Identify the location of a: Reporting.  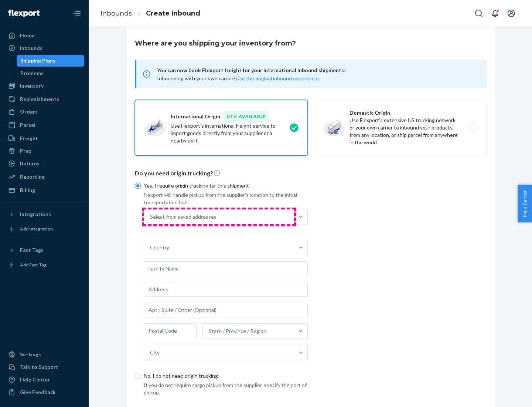
(44, 177).